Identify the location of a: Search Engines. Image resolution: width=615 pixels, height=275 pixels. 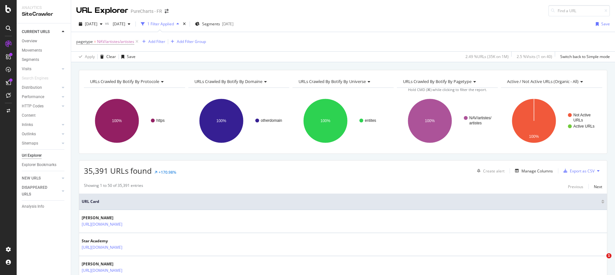
(38, 78).